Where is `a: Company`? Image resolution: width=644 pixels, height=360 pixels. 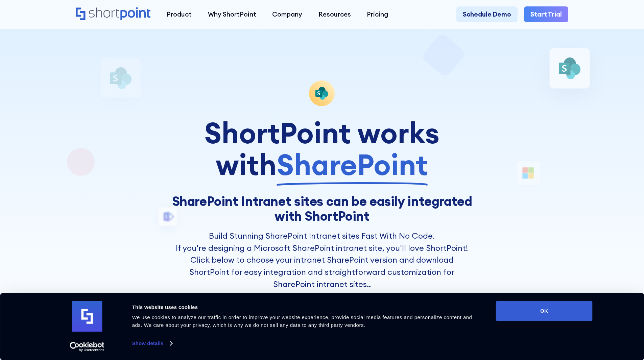 a: Company is located at coordinates (287, 15).